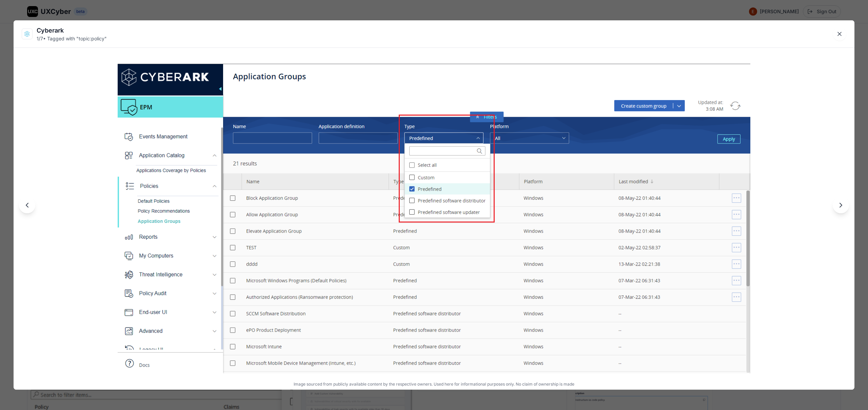  I want to click on button: Next image, so click(841, 205).